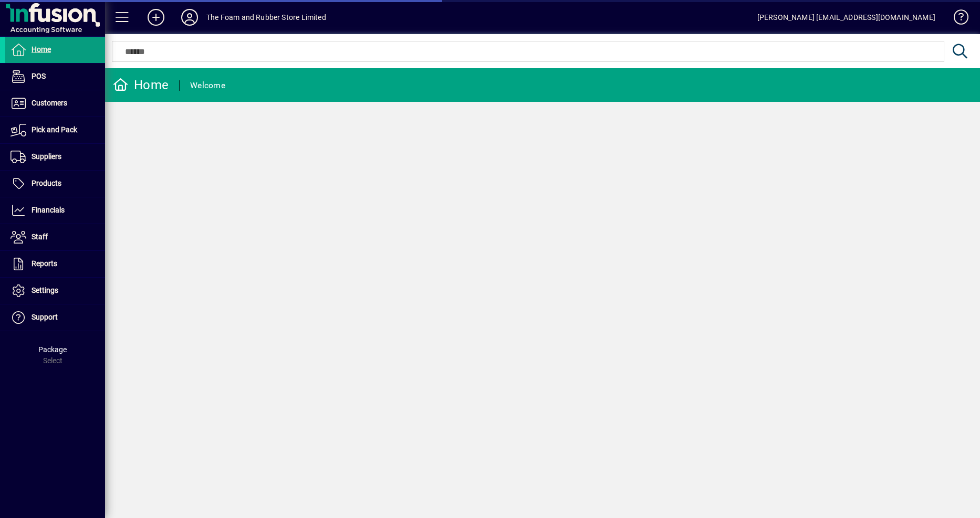 The width and height of the screenshot is (980, 518). Describe the element at coordinates (55, 103) in the screenshot. I see `a: Customers` at that location.